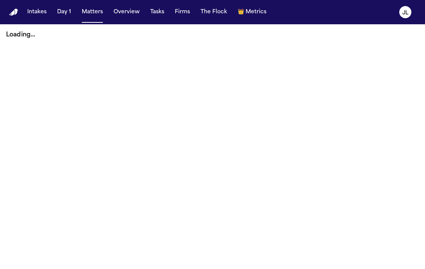 The image size is (425, 269). What do you see at coordinates (157, 12) in the screenshot?
I see `a: Tasks` at bounding box center [157, 12].